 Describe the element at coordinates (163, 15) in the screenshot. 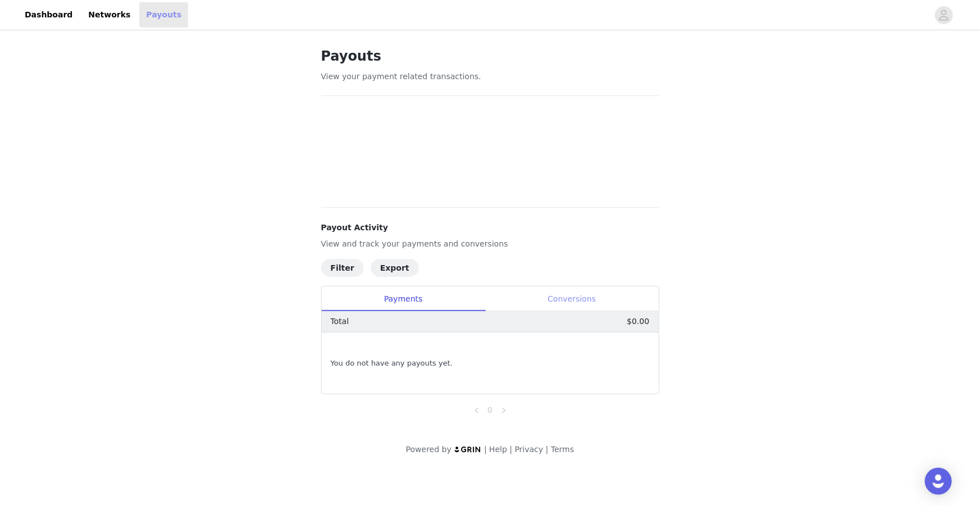

I see `a: Payouts` at that location.